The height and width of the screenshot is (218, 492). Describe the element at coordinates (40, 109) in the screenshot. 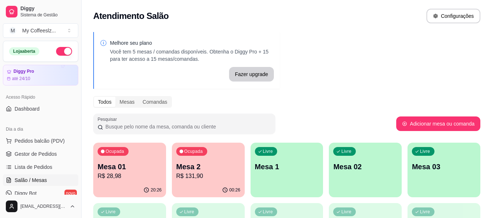

I see `a: Dashboard` at that location.